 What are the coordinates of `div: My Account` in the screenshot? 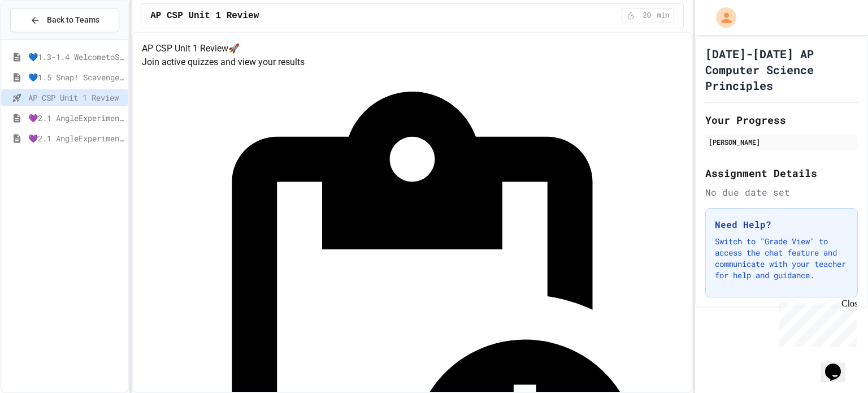 It's located at (721, 18).